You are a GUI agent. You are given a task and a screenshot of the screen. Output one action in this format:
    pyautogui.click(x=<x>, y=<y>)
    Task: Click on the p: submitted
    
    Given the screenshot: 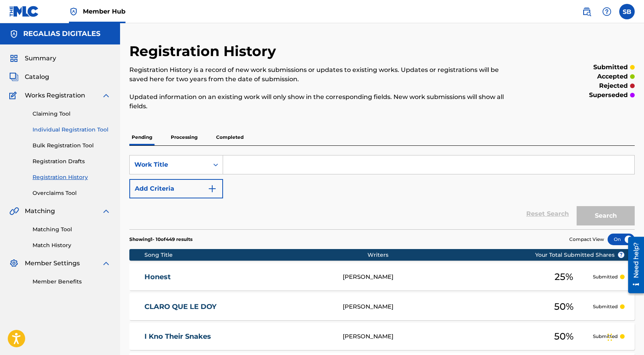 What is the action you would take?
    pyautogui.click(x=610, y=67)
    